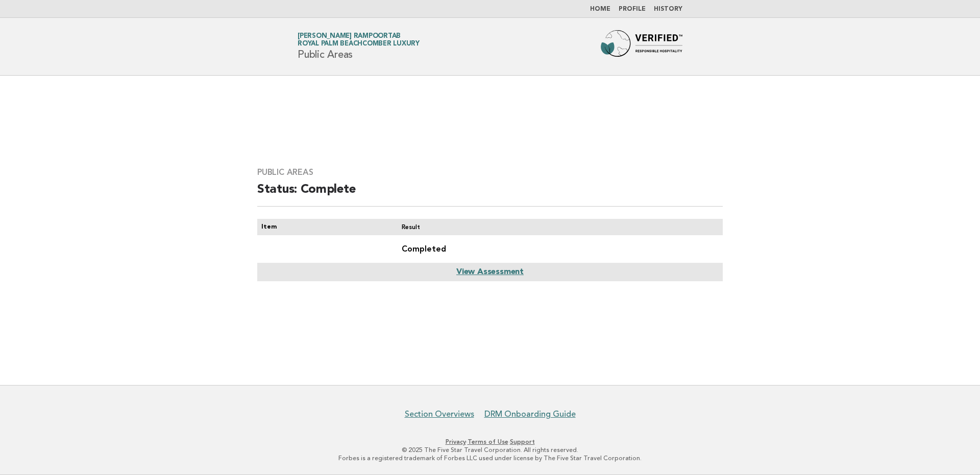 Image resolution: width=980 pixels, height=475 pixels. Describe the element at coordinates (439, 414) in the screenshot. I see `a: Section Overviews` at that location.